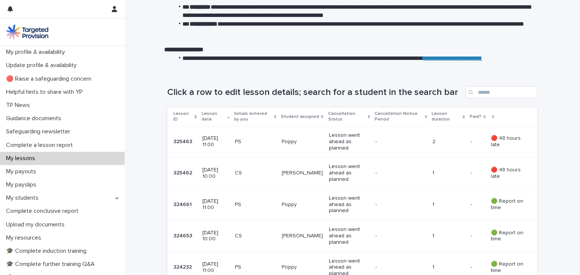 The width and height of the screenshot is (580, 275). What do you see at coordinates (183, 235) in the screenshot?
I see `p: 324653` at bounding box center [183, 235].